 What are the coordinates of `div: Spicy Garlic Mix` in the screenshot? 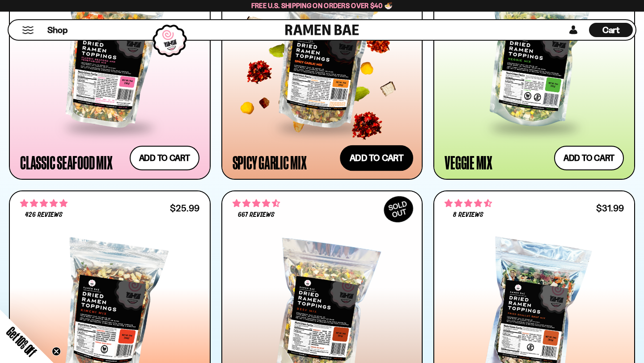 It's located at (270, 162).